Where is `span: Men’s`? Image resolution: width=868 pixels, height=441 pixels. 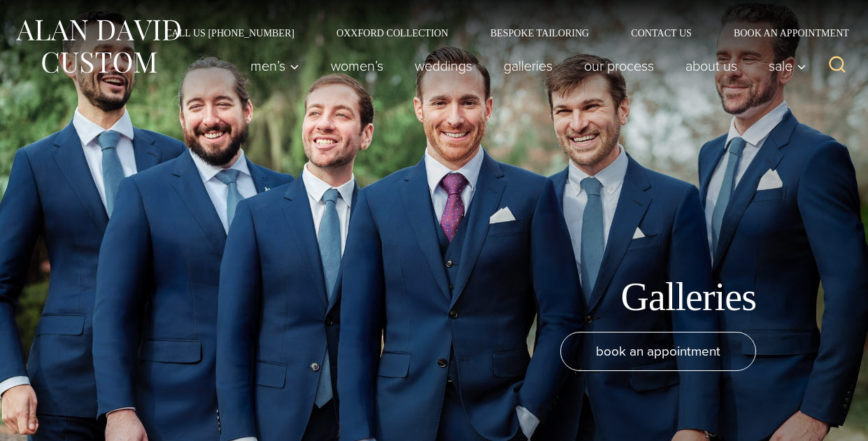 span: Men’s is located at coordinates (274, 65).